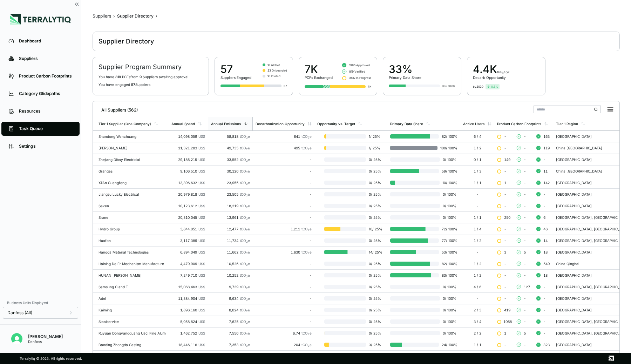 This screenshot has width=631, height=364. Describe the element at coordinates (46, 94) in the screenshot. I see `div: Category Glidepaths` at that location.